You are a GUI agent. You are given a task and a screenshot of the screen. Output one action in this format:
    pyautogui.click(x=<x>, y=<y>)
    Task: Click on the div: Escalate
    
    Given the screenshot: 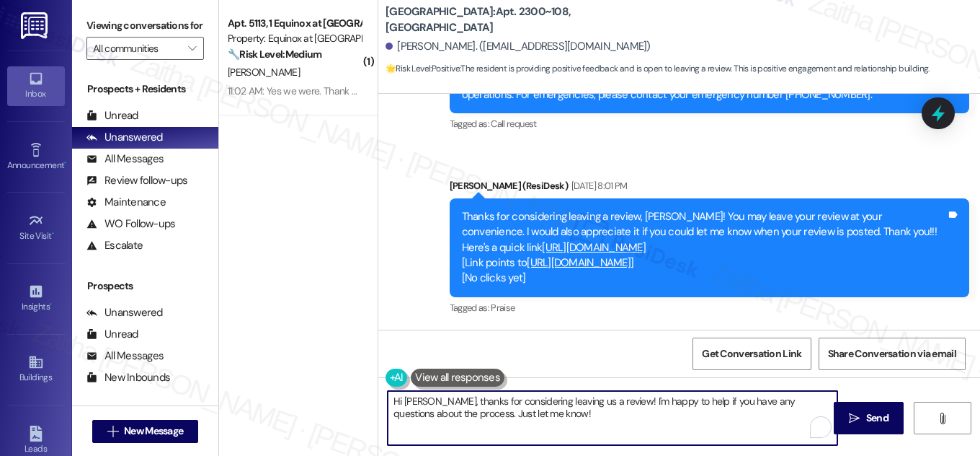 What is the action you would take?
    pyautogui.click(x=115, y=245)
    